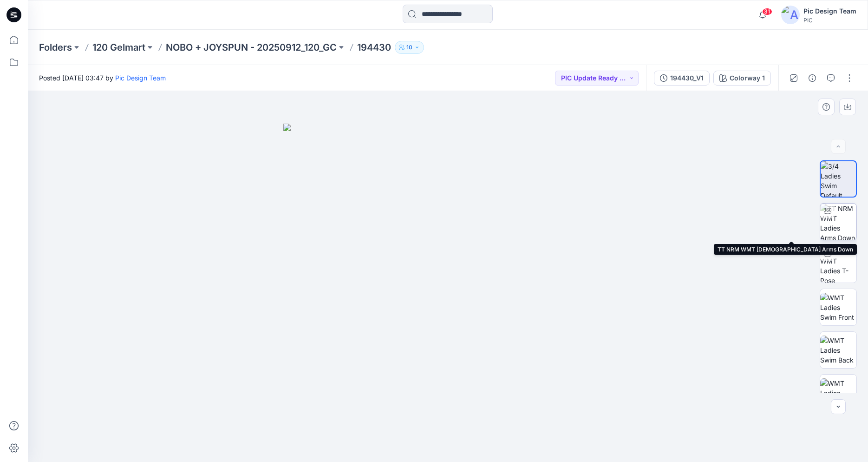 Image resolution: width=868 pixels, height=462 pixels. What do you see at coordinates (119, 48) in the screenshot?
I see `p: 120 Gelmart` at bounding box center [119, 48].